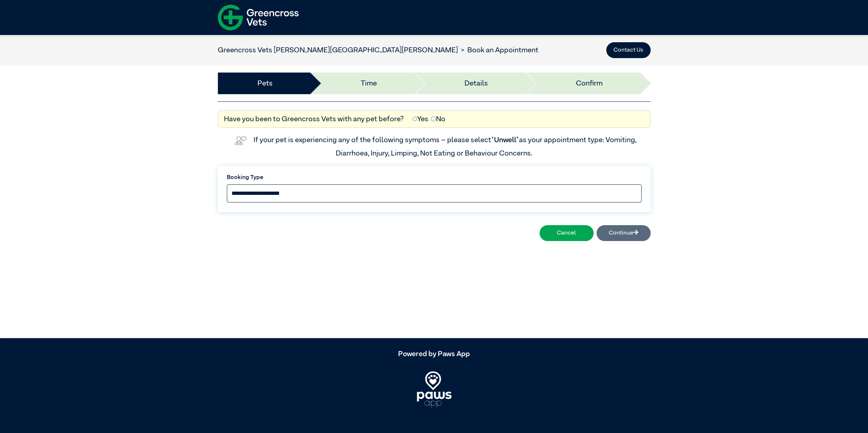 The width and height of the screenshot is (868, 433). What do you see at coordinates (314, 119) in the screenshot?
I see `label: Have you been to Greencross Vets with any pet before?` at bounding box center [314, 119].